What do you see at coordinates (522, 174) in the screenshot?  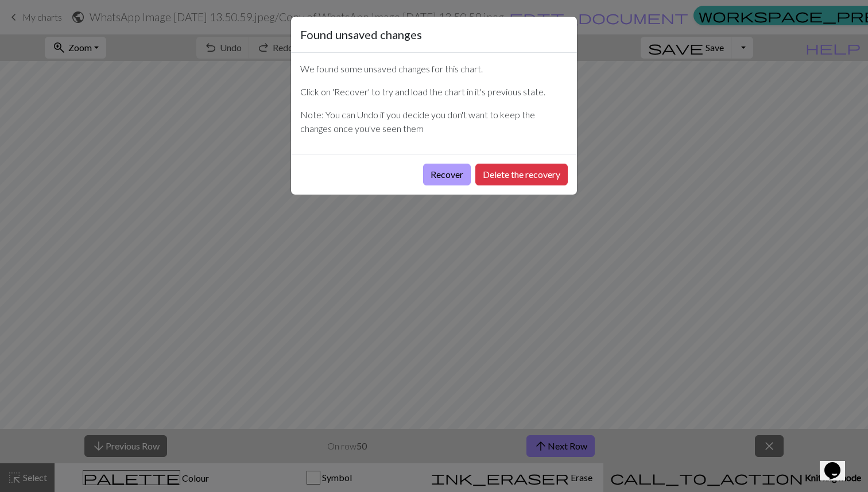 I see `button: Delete the recovery` at bounding box center [522, 174].